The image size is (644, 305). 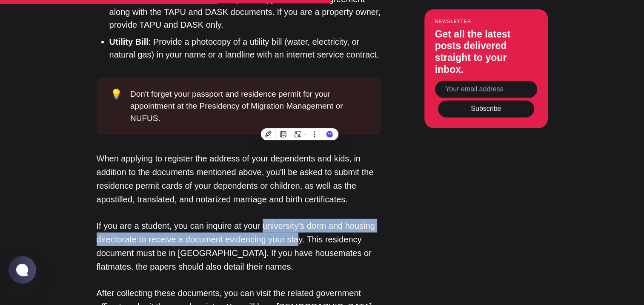 What do you see at coordinates (239, 179) in the screenshot?
I see `p: When applying to register the address of your dependents and kids, in addition to the documents m...` at bounding box center [239, 179].